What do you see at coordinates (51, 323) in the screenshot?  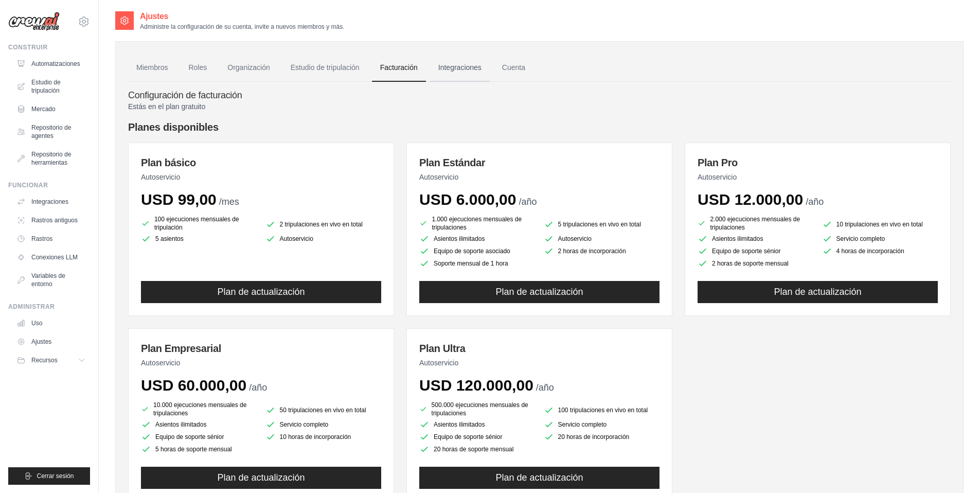 I see `a: Uso` at bounding box center [51, 323].